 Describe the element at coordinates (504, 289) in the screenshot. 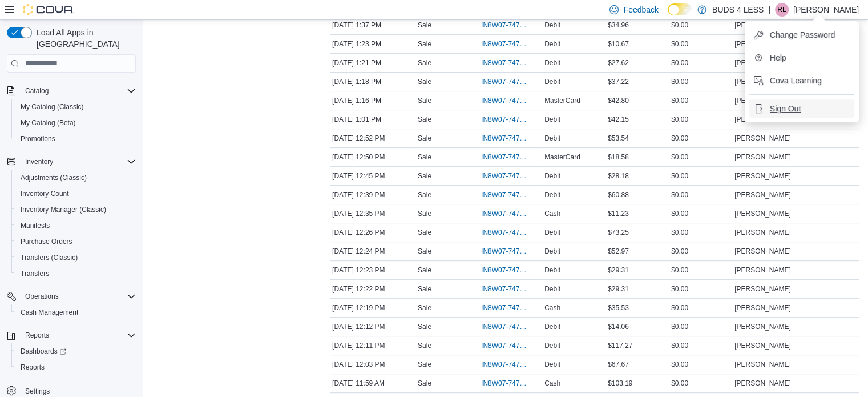

I see `span: IN8W07-747133` at that location.